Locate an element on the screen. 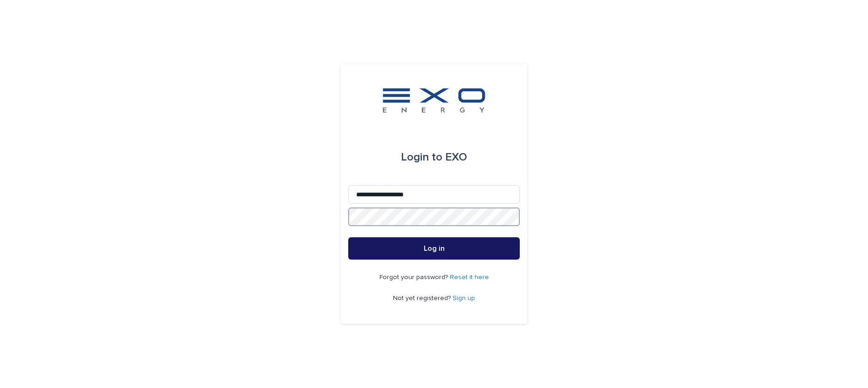  button: Log in is located at coordinates (434, 249).